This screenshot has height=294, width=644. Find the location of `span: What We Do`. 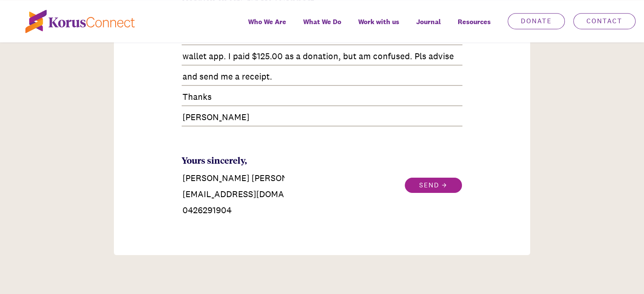

span: What We Do is located at coordinates (322, 21).